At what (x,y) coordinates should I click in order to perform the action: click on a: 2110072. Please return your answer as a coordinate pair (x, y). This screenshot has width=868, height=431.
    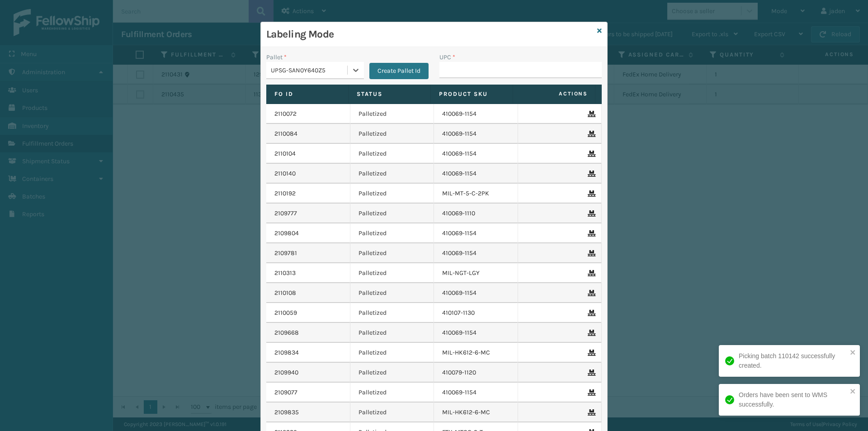
    Looking at the image, I should click on (285, 114).